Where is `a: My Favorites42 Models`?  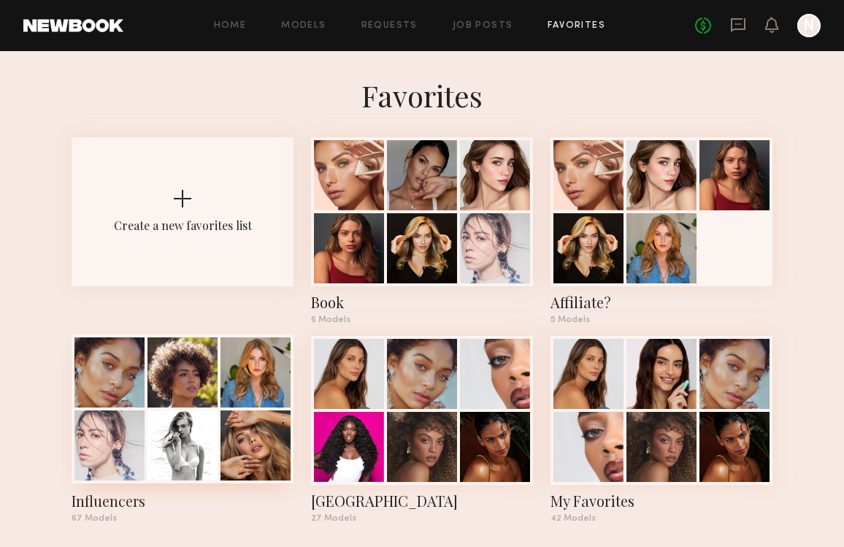
a: My Favorites42 Models is located at coordinates (662, 429).